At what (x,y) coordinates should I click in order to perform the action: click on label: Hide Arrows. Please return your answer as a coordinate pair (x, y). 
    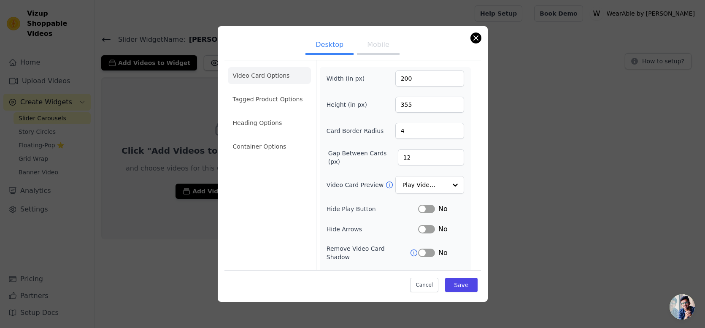
    Looking at the image, I should click on (372, 229).